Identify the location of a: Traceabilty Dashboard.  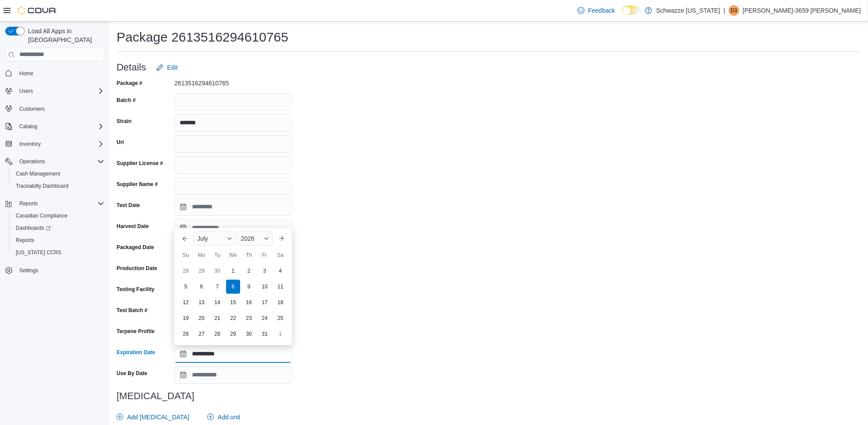
(42, 186).